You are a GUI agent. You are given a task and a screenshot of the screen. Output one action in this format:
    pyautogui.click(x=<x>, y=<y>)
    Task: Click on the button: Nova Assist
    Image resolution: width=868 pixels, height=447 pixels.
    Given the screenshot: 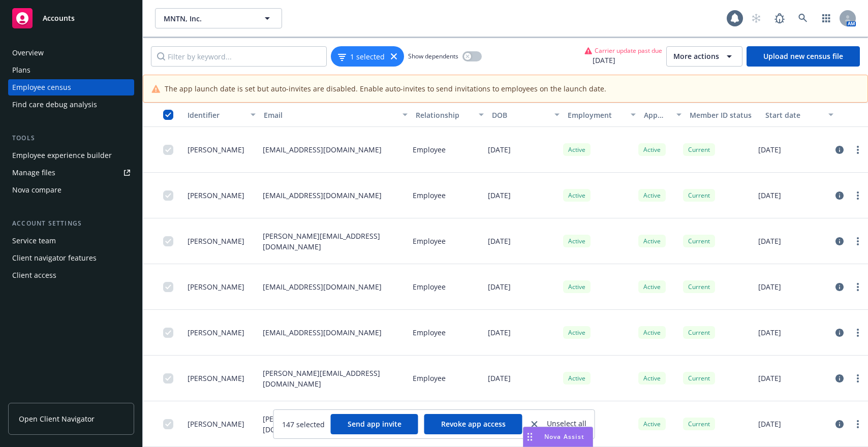 What is the action you would take?
    pyautogui.click(x=558, y=437)
    